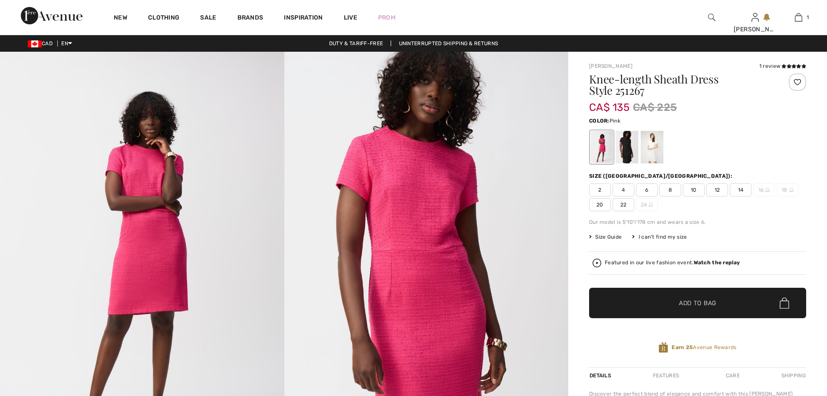  I want to click on span: Avenue Rewards, so click(704, 347).